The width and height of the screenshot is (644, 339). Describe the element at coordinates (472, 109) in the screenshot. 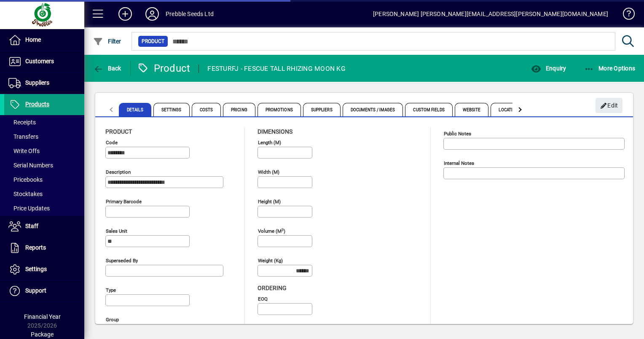

I see `span: Website` at that location.